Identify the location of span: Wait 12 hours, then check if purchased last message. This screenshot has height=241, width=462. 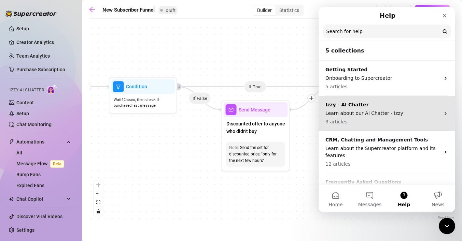
(143, 103).